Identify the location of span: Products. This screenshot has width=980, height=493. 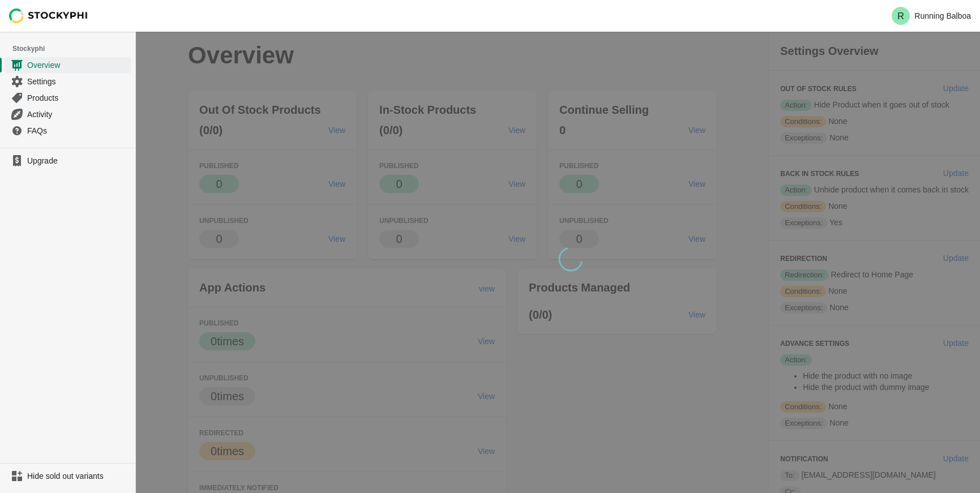
(77, 98).